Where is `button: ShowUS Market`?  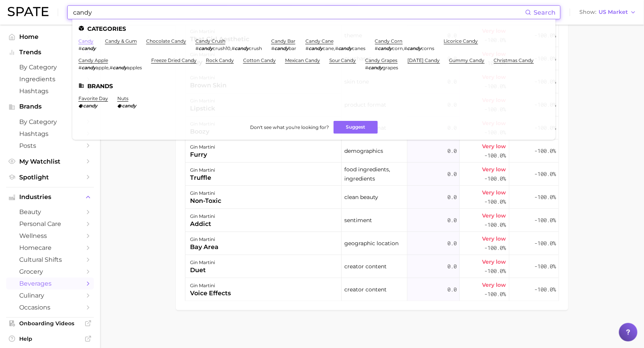
button: ShowUS Market is located at coordinates (608, 12).